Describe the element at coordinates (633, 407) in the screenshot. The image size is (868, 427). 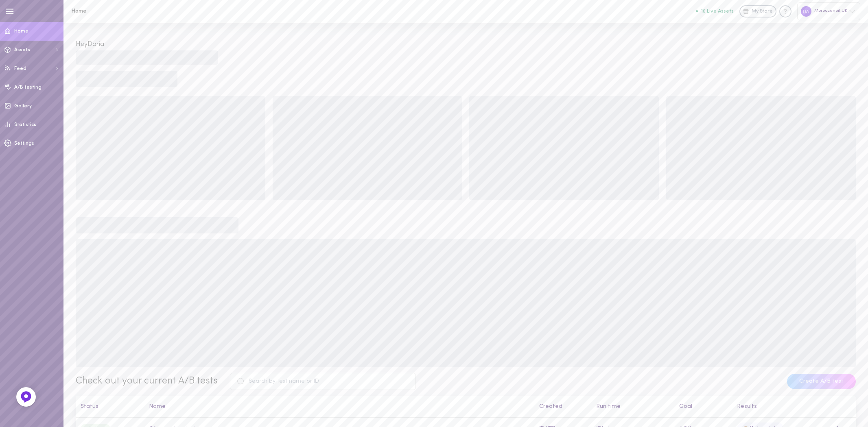
I see `th: Run time` at that location.